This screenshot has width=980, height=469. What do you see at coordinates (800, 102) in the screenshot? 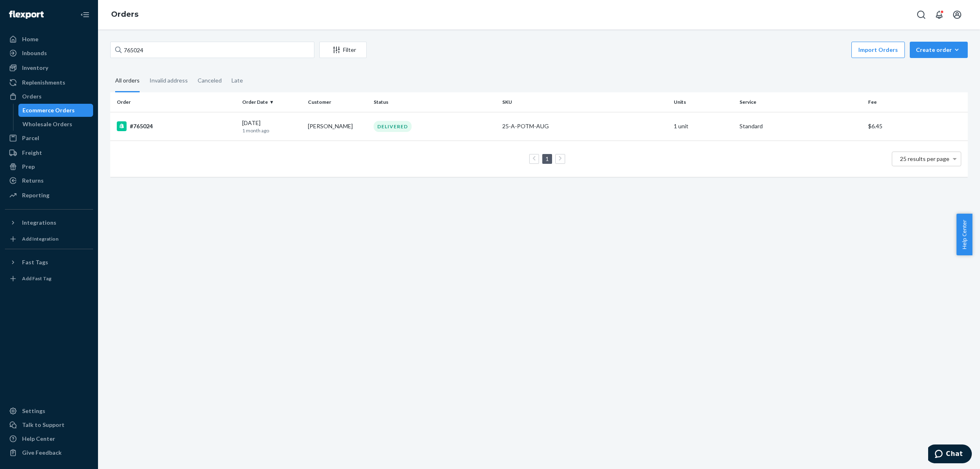
I see `th: Service` at bounding box center [800, 102].